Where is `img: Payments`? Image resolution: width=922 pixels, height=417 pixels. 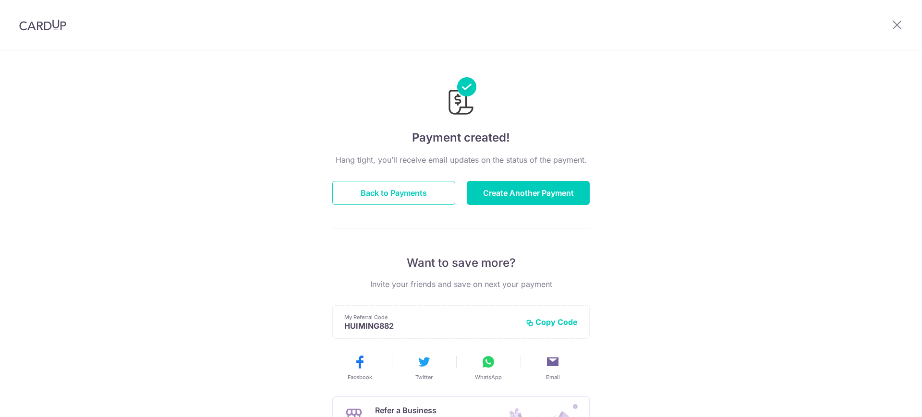
img: Payments is located at coordinates (461, 97).